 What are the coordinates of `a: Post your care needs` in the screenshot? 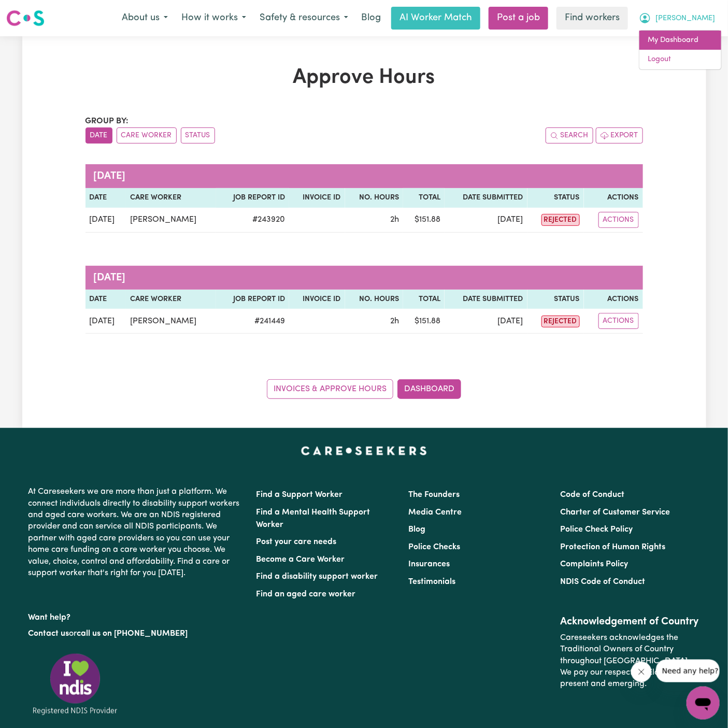 It's located at (297, 542).